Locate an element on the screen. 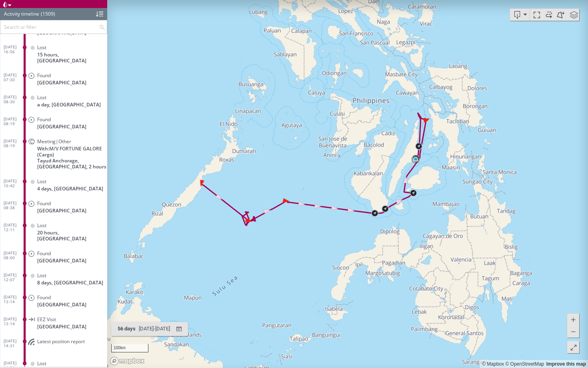 The image size is (588, 368). div: Toggle vessel historical path is located at coordinates (548, 15).